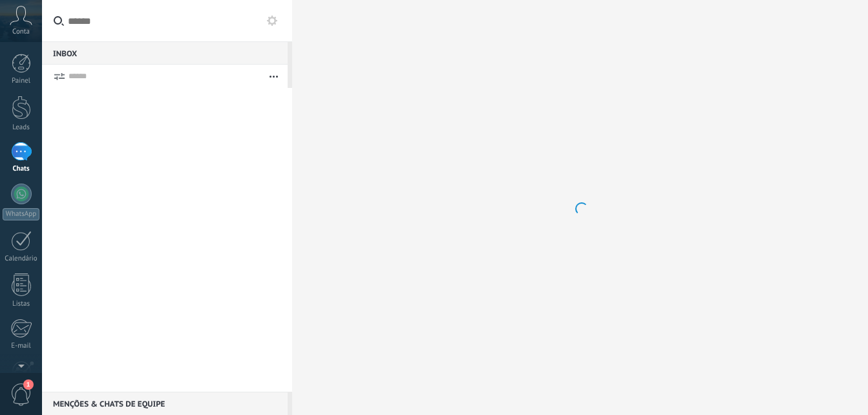 This screenshot has height=415, width=868. What do you see at coordinates (164, 53) in the screenshot?
I see `div: Inbox` at bounding box center [164, 53].